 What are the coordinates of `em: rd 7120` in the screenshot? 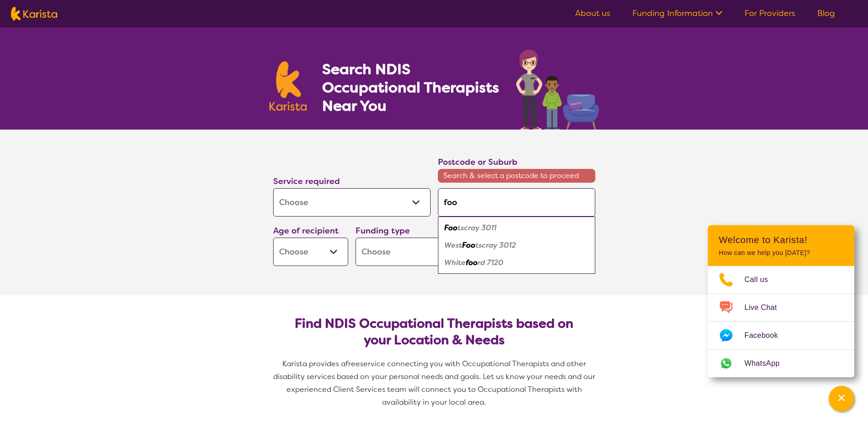 It's located at (490, 262).